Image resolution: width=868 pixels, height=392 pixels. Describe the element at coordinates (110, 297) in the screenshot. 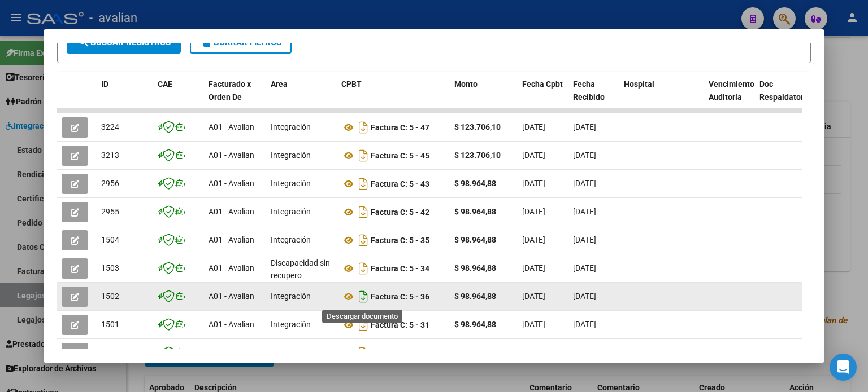

I see `span: 1502` at that location.